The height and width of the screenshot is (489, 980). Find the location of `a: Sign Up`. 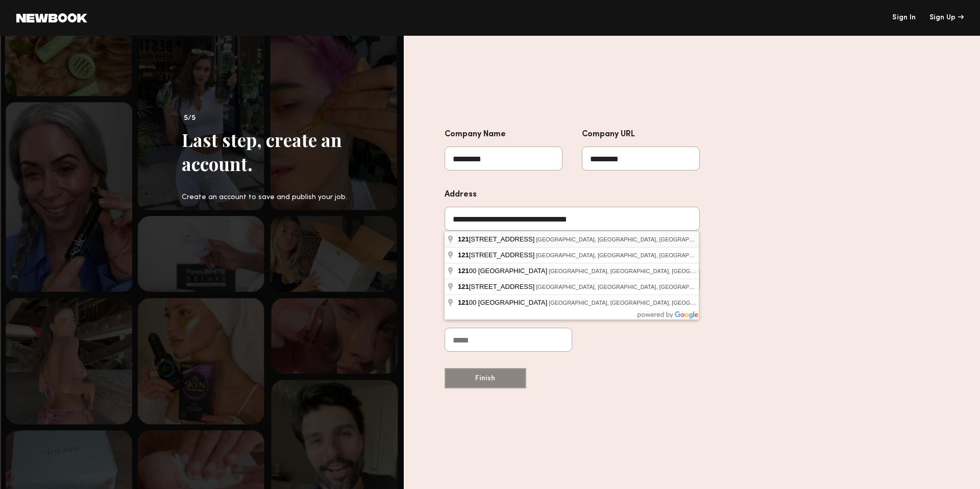

a: Sign Up is located at coordinates (946, 18).